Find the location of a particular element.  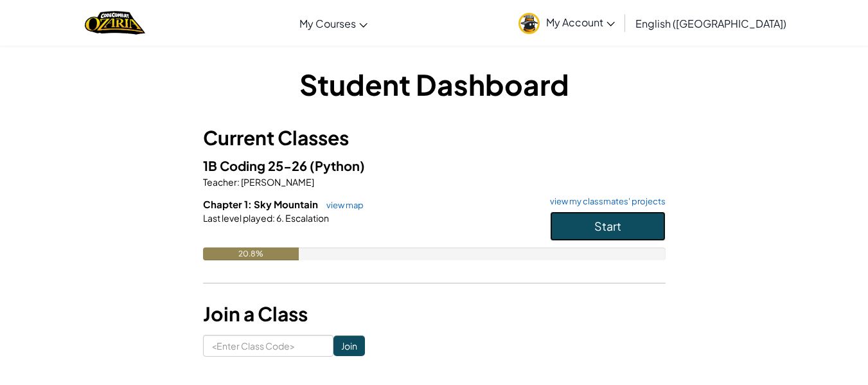

input: <Enter Class Code> is located at coordinates (268, 346).